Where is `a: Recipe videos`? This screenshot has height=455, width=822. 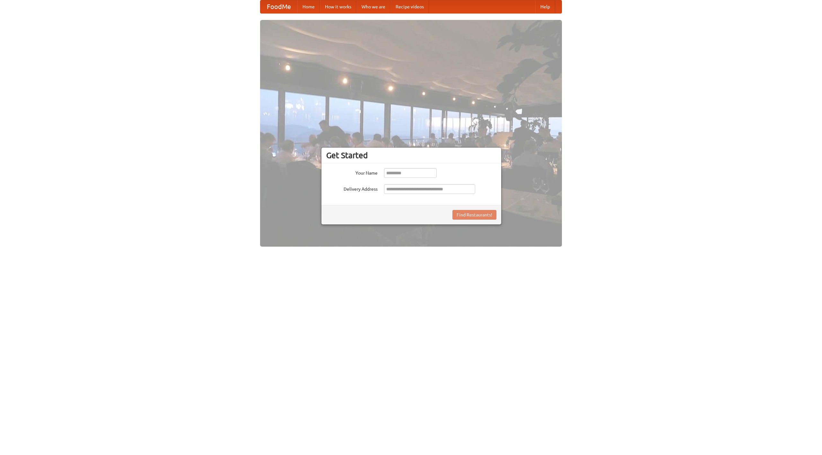 a: Recipe videos is located at coordinates (410, 7).